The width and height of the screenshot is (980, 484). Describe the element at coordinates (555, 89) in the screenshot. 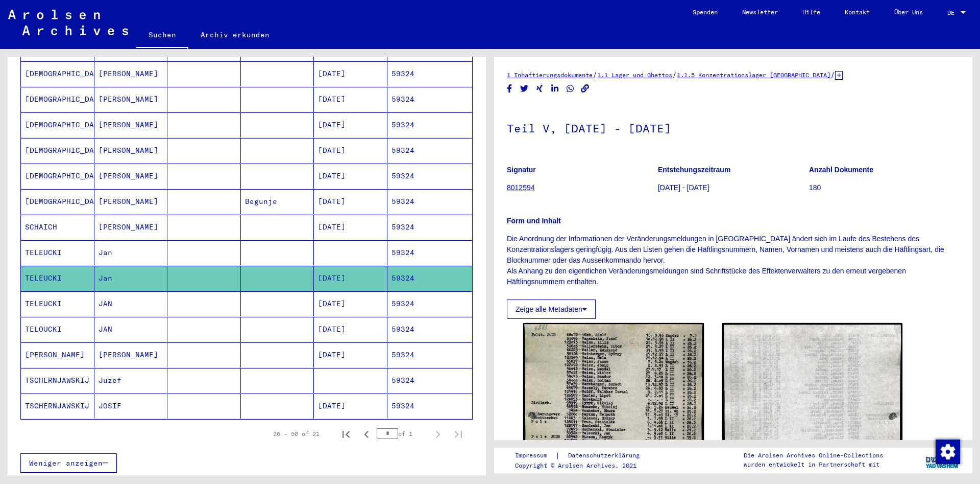

I see `button: Share on LinkedIn` at that location.